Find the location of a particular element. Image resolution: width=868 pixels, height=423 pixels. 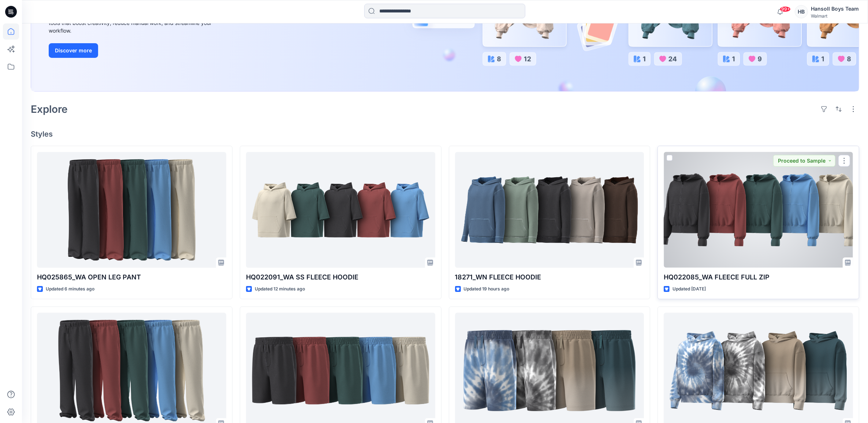

p: 18271_WN FLEECE HOODIE is located at coordinates (549, 277).